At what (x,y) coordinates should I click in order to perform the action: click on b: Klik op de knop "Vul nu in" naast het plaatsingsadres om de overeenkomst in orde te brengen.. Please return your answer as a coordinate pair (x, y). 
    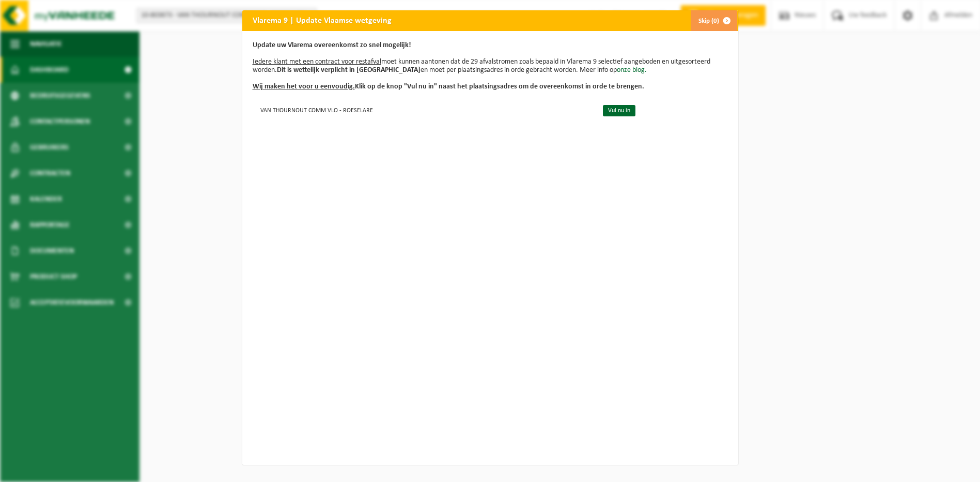
    Looking at the image, I should click on (449, 87).